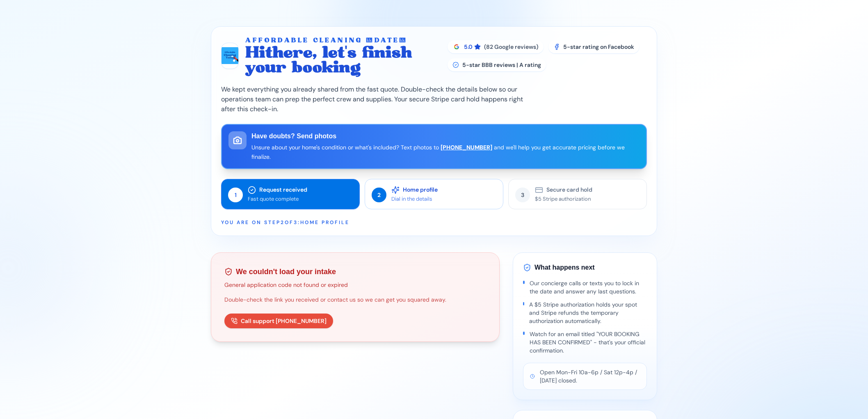 Image resolution: width=868 pixels, height=419 pixels. Describe the element at coordinates (445, 136) in the screenshot. I see `h3: Have doubts? Send photos` at that location.